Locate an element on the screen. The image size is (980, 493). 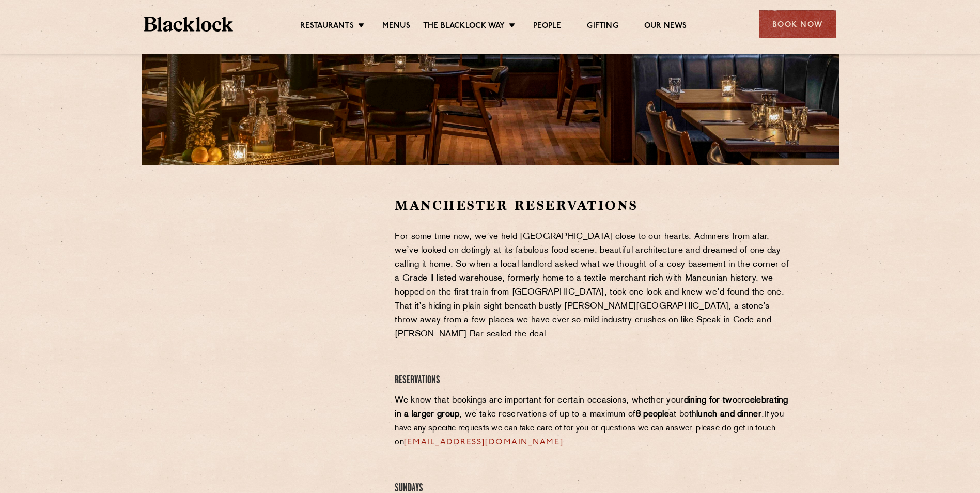
a: Menus is located at coordinates (396, 27).